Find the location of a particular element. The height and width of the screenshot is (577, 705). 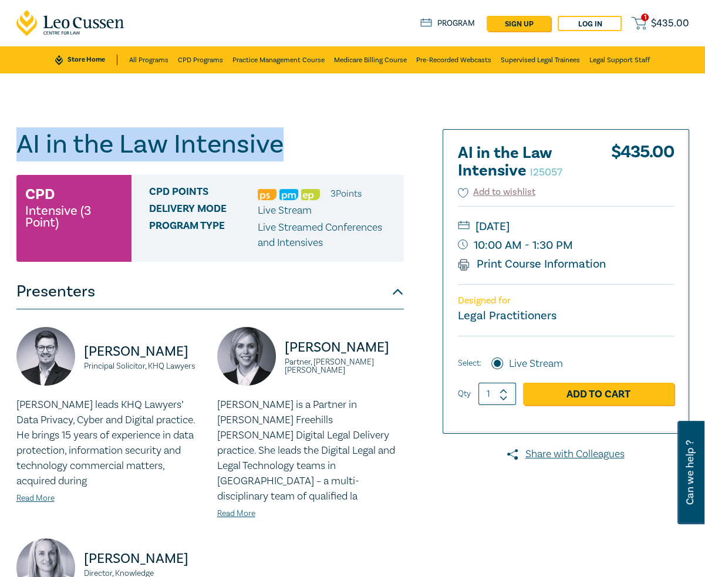

small: 10:00 AM - 1:30 PM is located at coordinates (566, 245).